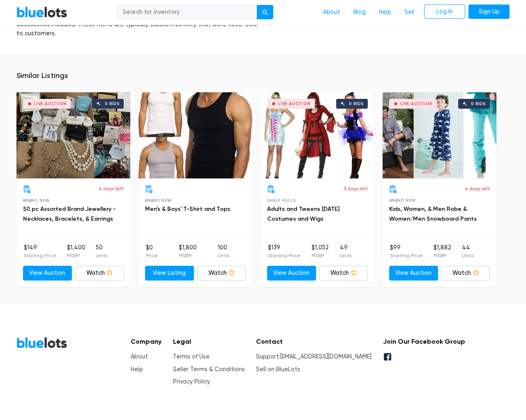  Describe the element at coordinates (424, 342) in the screenshot. I see `h5: Join Our Facebook Group` at that location.